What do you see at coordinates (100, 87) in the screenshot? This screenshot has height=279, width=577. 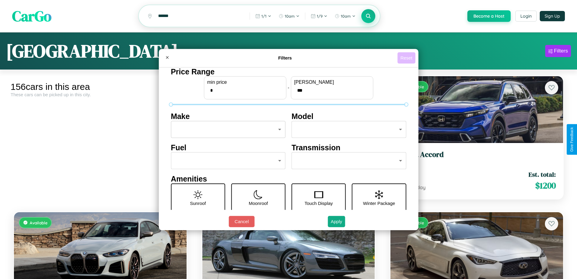 I see `div: 156 cars in this area` at bounding box center [100, 87].